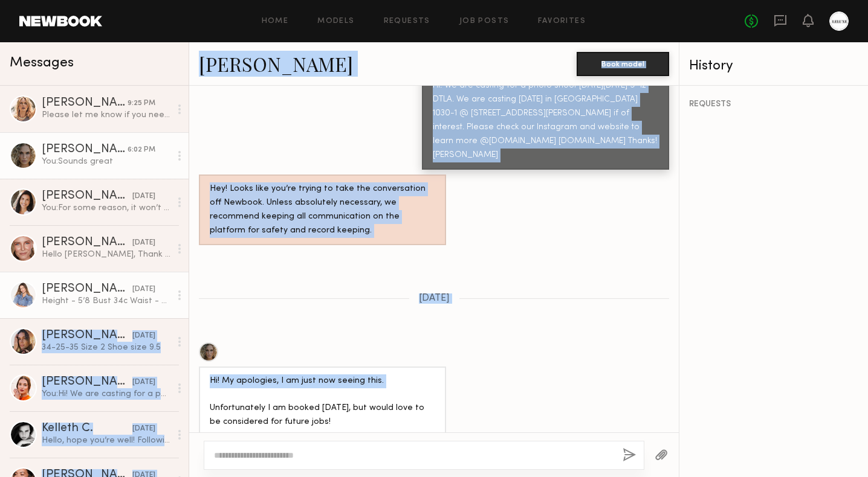 Image resolution: width=868 pixels, height=477 pixels. What do you see at coordinates (142, 104) in the screenshot?
I see `div: 9:25 PM` at bounding box center [142, 104].